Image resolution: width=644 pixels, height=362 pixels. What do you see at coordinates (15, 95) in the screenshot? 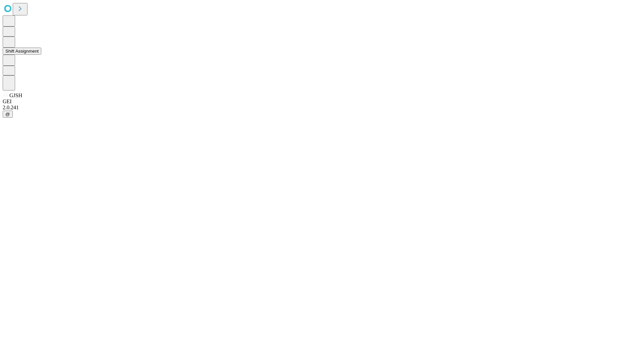
I see `span: GJSH` at bounding box center [15, 95].